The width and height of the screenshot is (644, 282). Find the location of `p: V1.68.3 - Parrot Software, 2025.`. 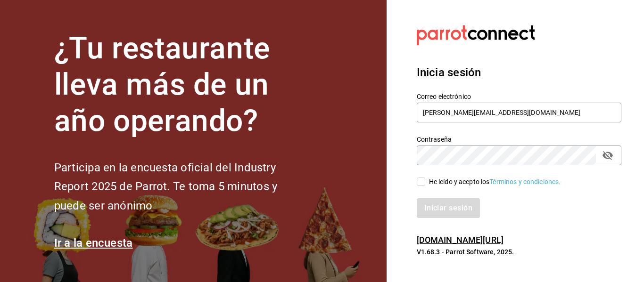

p: V1.68.3 - Parrot Software, 2025. is located at coordinates (519, 252).